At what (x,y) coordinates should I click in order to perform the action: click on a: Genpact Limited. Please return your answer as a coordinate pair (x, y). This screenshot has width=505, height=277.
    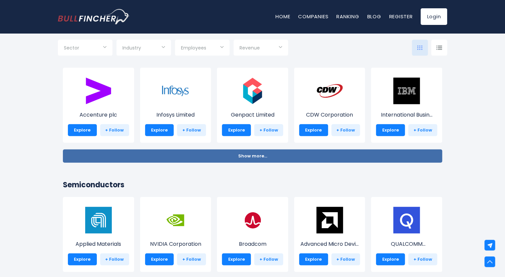
    Looking at the image, I should click on (252, 104).